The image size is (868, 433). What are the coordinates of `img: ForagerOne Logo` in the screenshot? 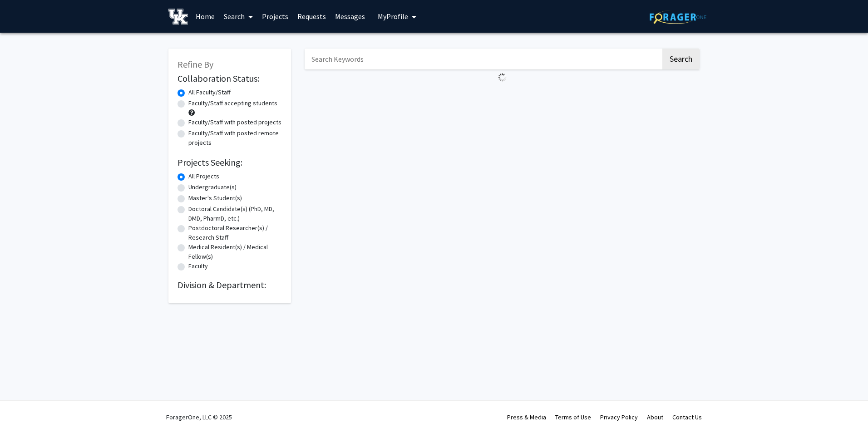 It's located at (678, 16).